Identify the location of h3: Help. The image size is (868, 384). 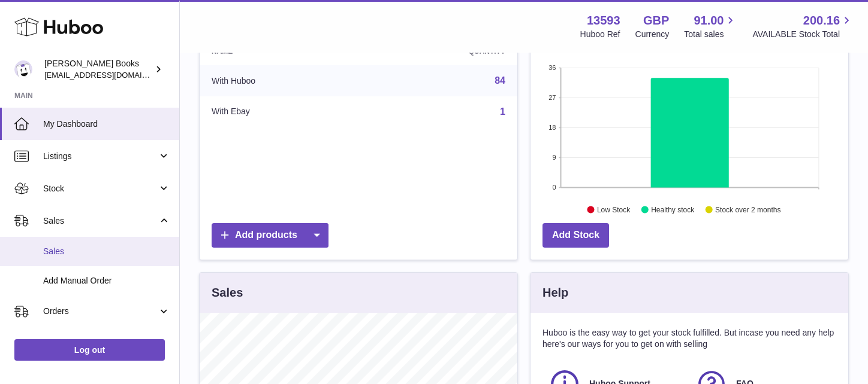
(555, 293).